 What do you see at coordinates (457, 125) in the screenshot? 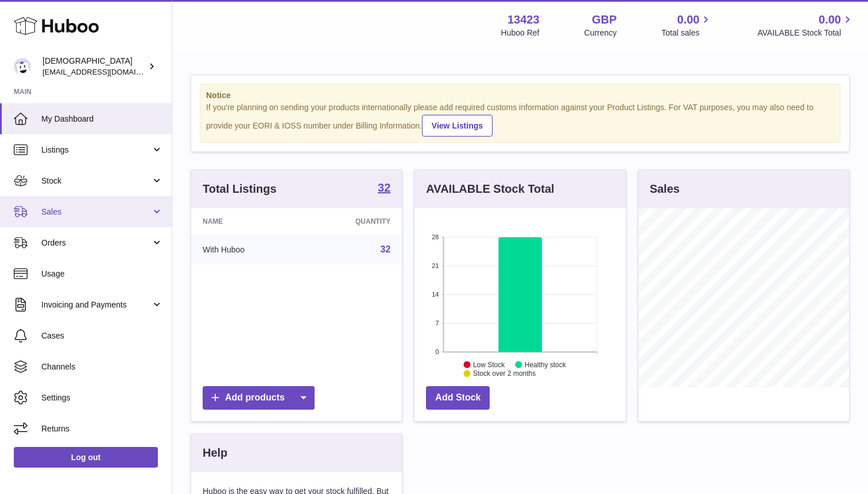
I see `a: View Listings` at bounding box center [457, 125].